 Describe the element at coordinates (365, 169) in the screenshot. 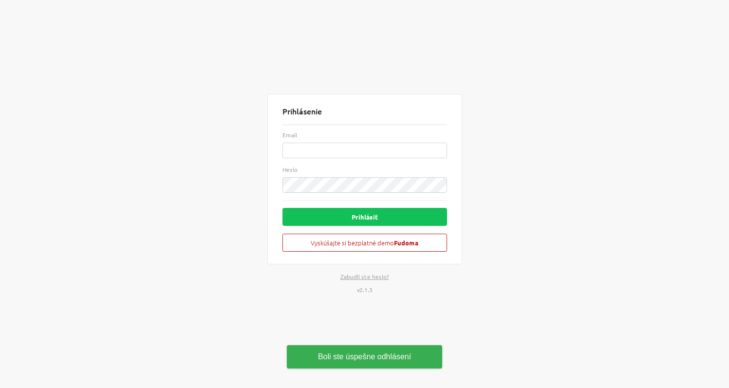

I see `label: Heslo` at that location.